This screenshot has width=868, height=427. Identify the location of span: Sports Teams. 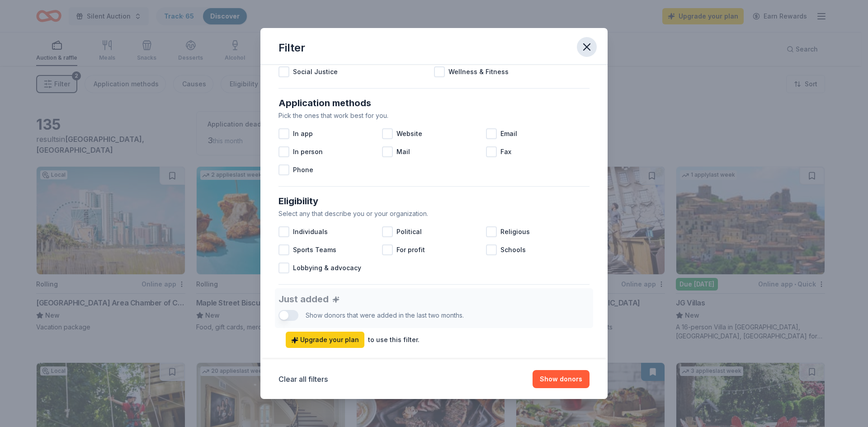
(315, 250).